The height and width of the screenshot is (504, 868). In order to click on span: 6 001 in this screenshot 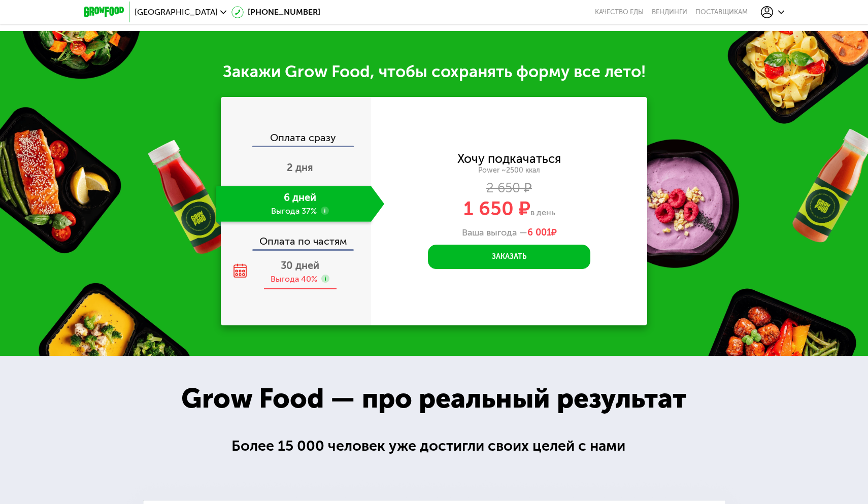, I will do `click(539, 232)`.